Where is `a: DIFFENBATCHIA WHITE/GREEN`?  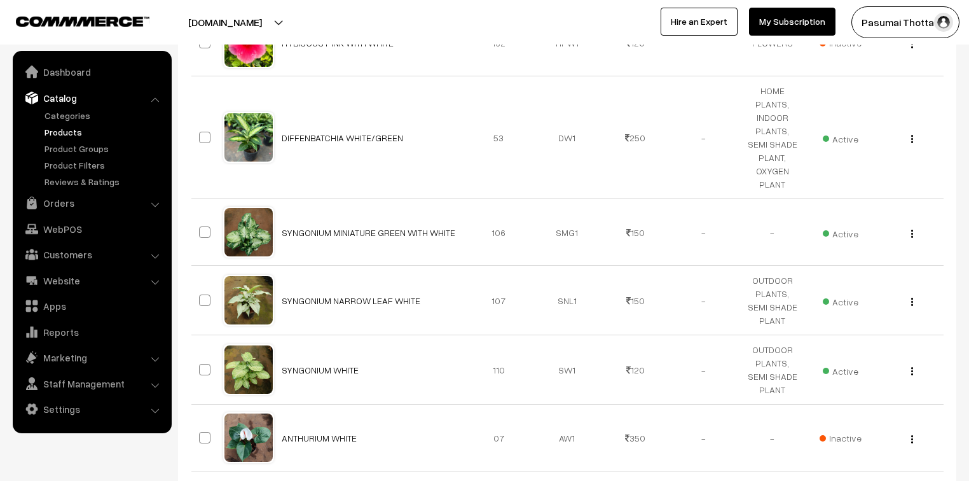
a: DIFFENBATCHIA WHITE/GREEN is located at coordinates (342, 137).